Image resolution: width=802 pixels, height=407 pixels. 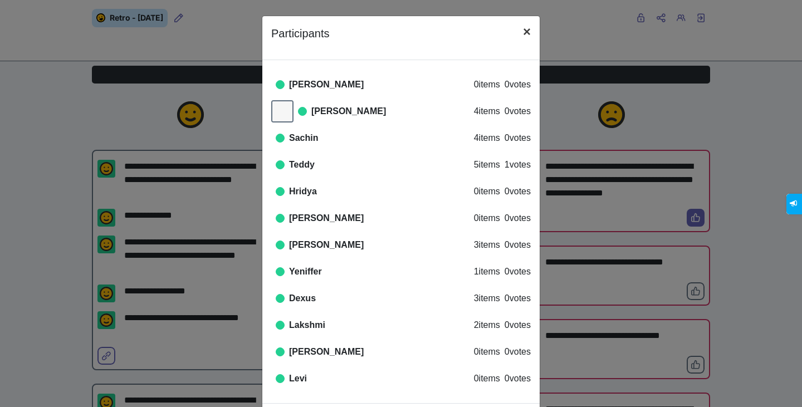 What do you see at coordinates (527, 32) in the screenshot?
I see `button: Close` at bounding box center [527, 32].